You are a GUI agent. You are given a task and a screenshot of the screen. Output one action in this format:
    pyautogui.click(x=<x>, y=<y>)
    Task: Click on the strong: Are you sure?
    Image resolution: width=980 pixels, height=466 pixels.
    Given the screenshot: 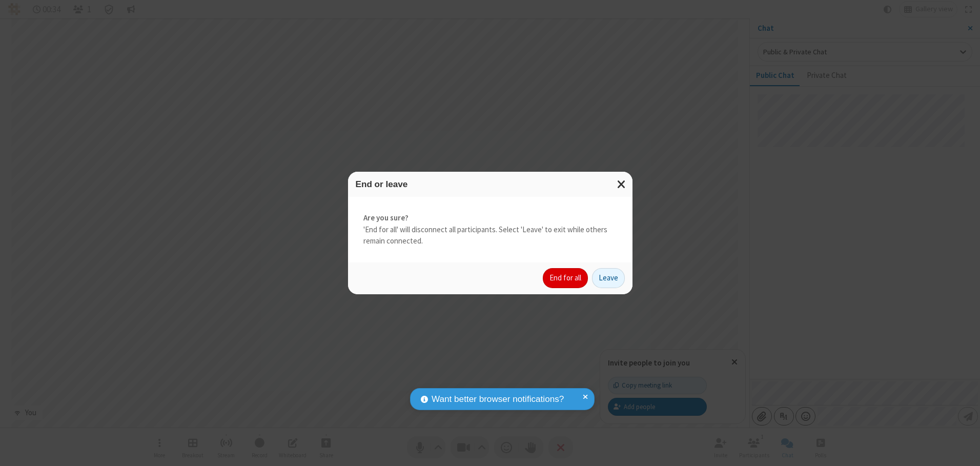 What is the action you would take?
    pyautogui.click(x=490, y=218)
    